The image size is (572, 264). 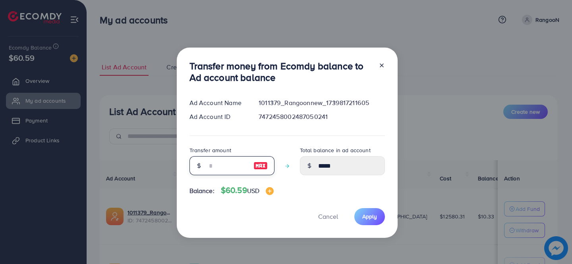 What do you see at coordinates (202, 191) in the screenshot?
I see `span: Balance:` at bounding box center [202, 191].